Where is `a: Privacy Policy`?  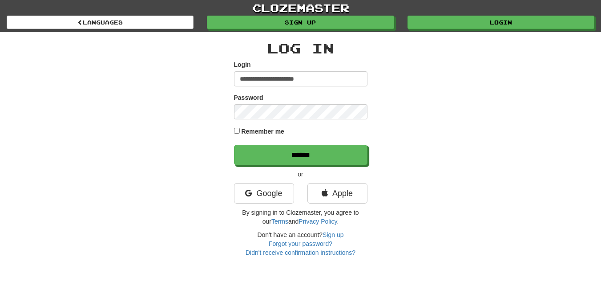 a: Privacy Policy is located at coordinates (318, 221).